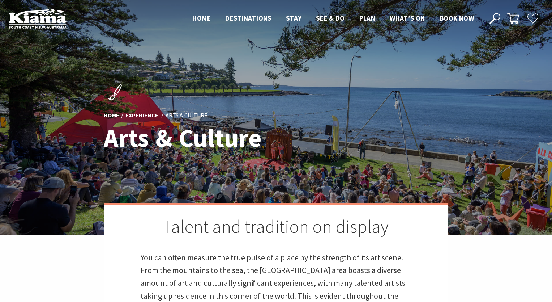 This screenshot has width=552, height=302. Describe the element at coordinates (202, 18) in the screenshot. I see `span: Home` at that location.